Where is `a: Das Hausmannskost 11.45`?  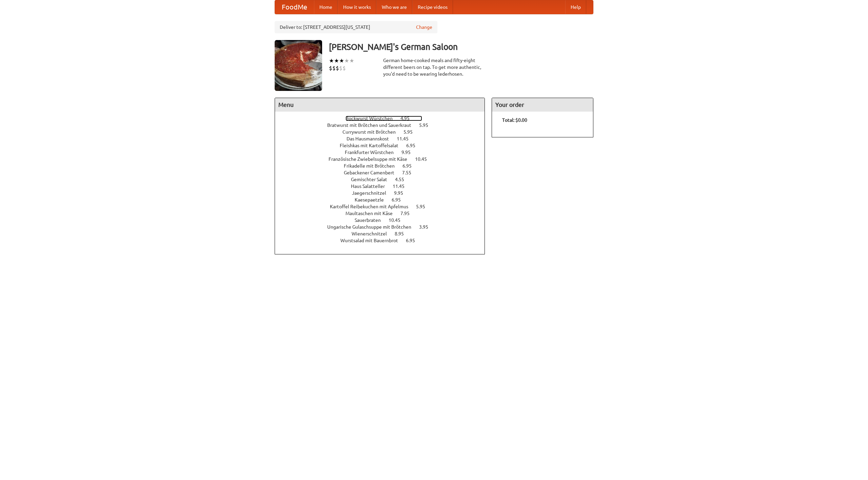
a: Das Hausmannskost 11.45 is located at coordinates (384, 139).